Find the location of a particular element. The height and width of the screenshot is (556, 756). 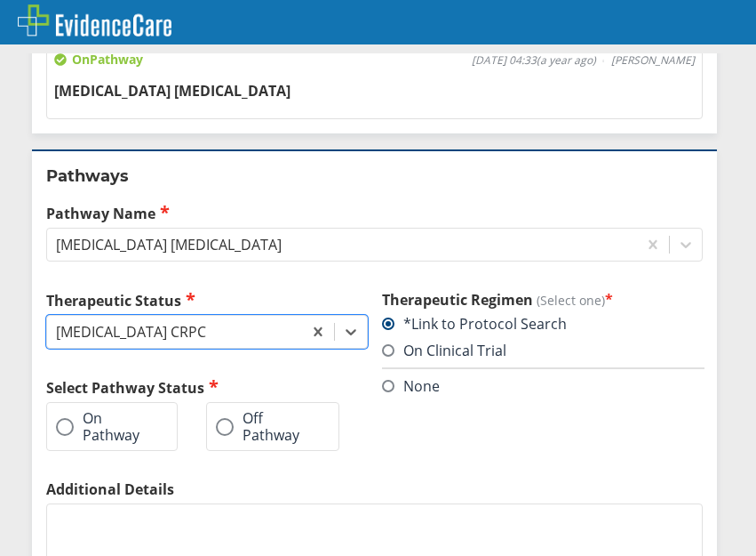

label: On Clinical Trial is located at coordinates (444, 351).